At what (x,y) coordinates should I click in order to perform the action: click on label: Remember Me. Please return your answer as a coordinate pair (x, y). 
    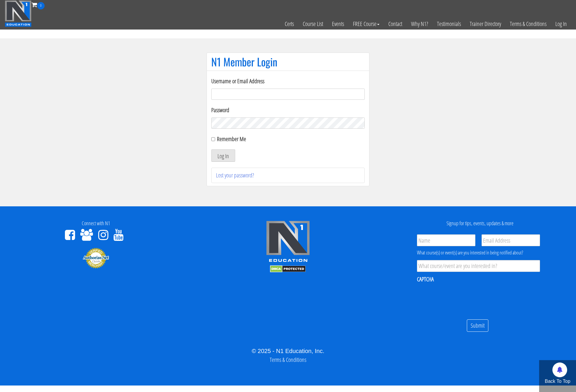
    Looking at the image, I should click on (231, 139).